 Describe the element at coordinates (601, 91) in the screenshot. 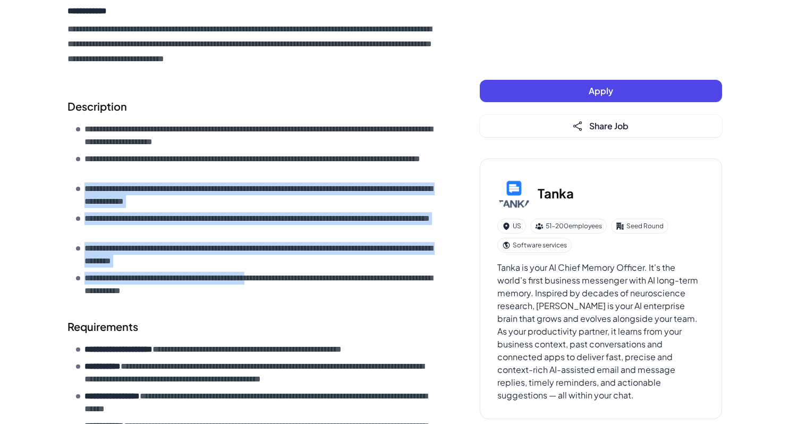

I see `button: Apply` at that location.